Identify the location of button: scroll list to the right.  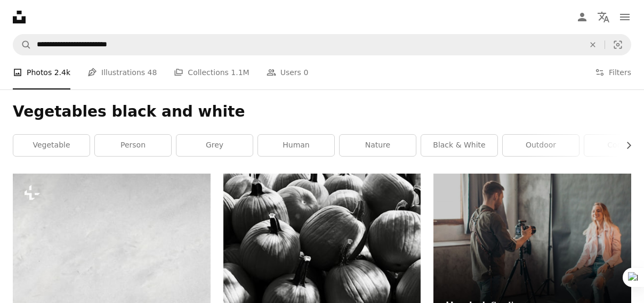
(624, 145).